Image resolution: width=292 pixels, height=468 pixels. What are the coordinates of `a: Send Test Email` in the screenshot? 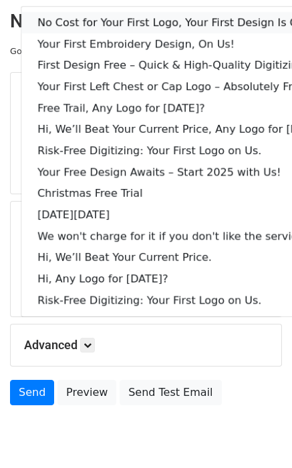 It's located at (170, 393).